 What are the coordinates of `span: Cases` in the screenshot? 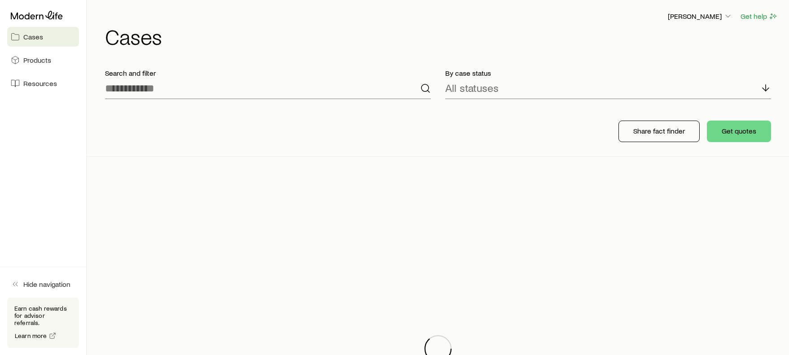 It's located at (33, 37).